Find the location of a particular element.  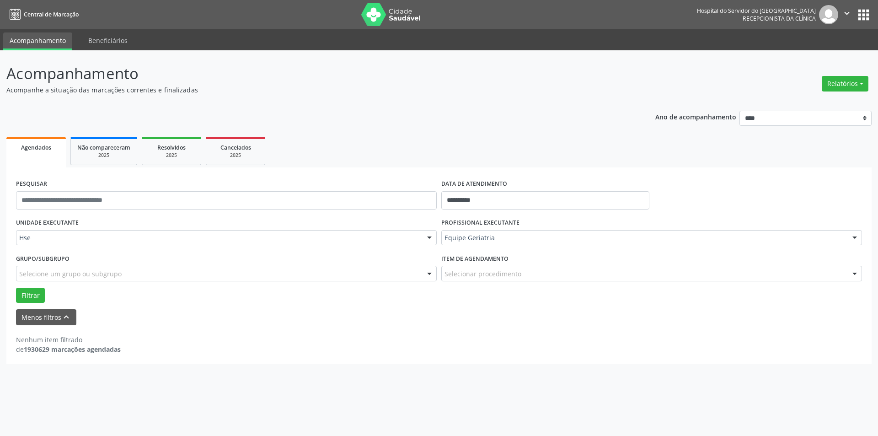

button: apps is located at coordinates (863, 15).